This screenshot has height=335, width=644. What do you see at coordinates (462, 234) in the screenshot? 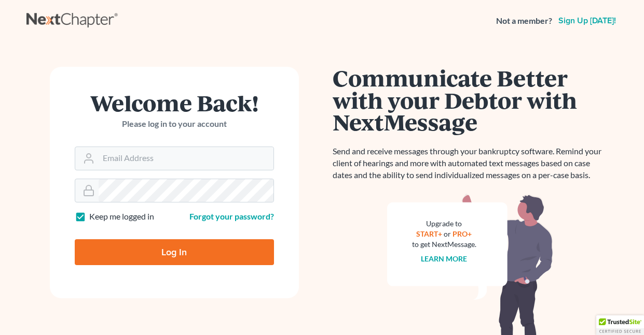
I see `a: PRO+` at bounding box center [462, 234].